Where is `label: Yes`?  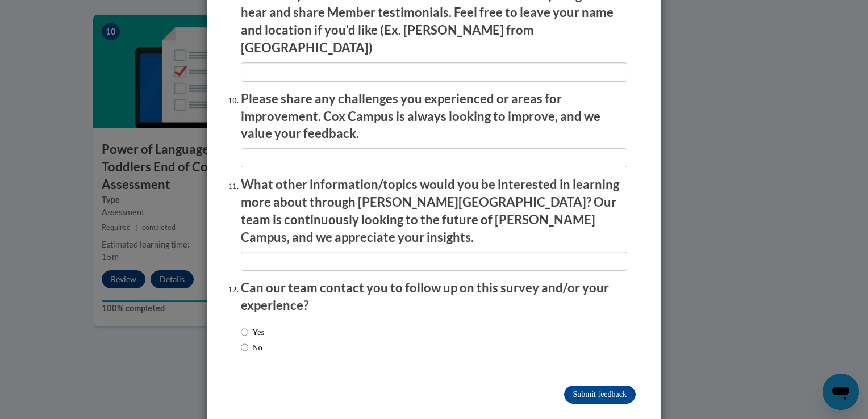 label: Yes is located at coordinates (252, 332).